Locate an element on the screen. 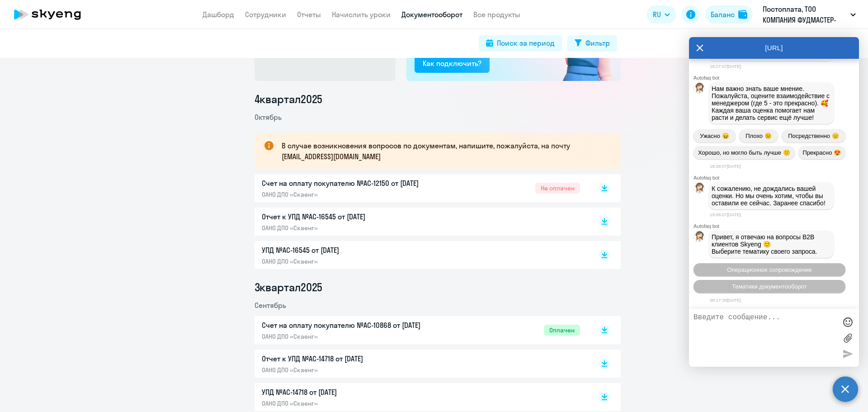  span: Ужасно 😖 is located at coordinates (714, 135).